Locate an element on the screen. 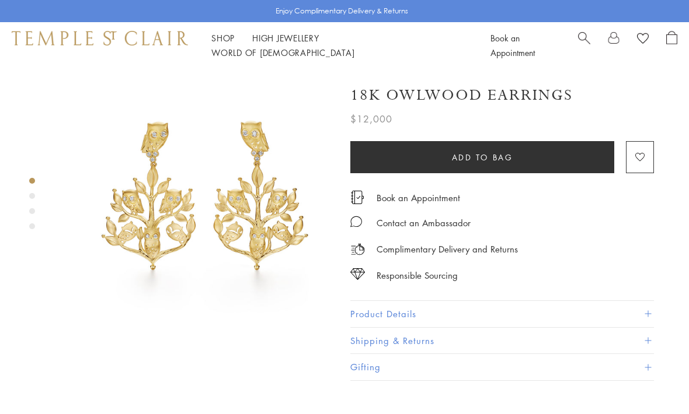 The height and width of the screenshot is (414, 689). span: Add to bag is located at coordinates (482, 158).